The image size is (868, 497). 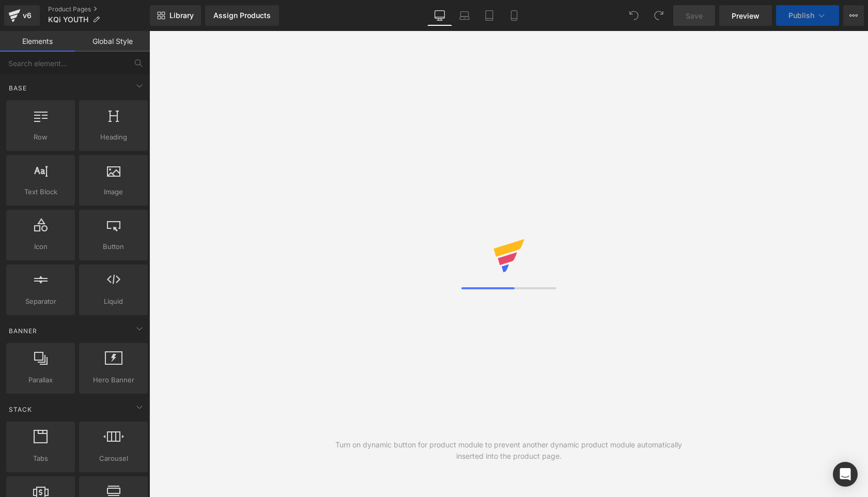 I want to click on span: Icon, so click(x=41, y=247).